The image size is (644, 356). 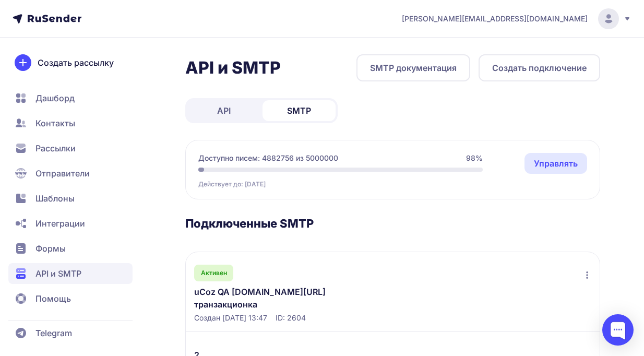 What do you see at coordinates (290, 318) in the screenshot?
I see `span: ID: 2604` at bounding box center [290, 318].